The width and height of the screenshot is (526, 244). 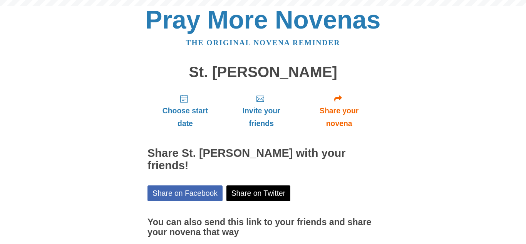 What do you see at coordinates (339, 111) in the screenshot?
I see `a: Share your novena` at bounding box center [339, 111].